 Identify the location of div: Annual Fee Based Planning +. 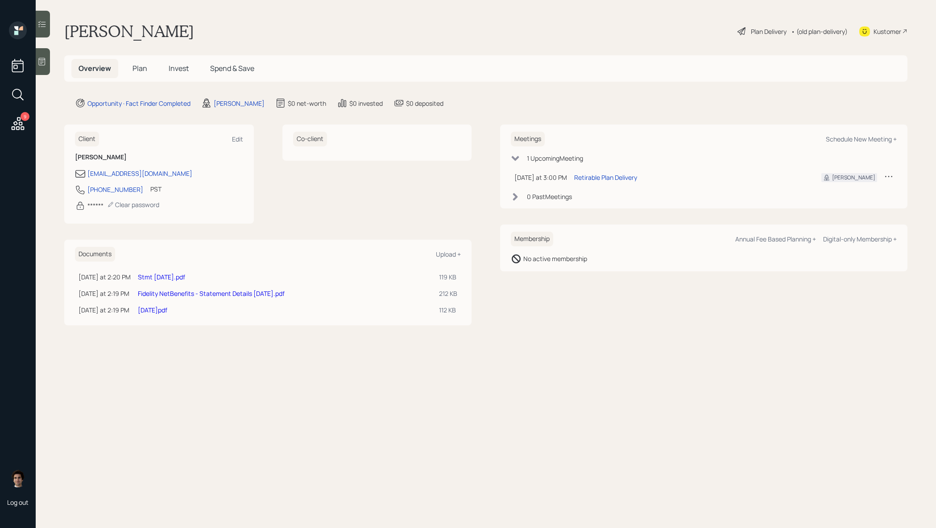
(775, 239).